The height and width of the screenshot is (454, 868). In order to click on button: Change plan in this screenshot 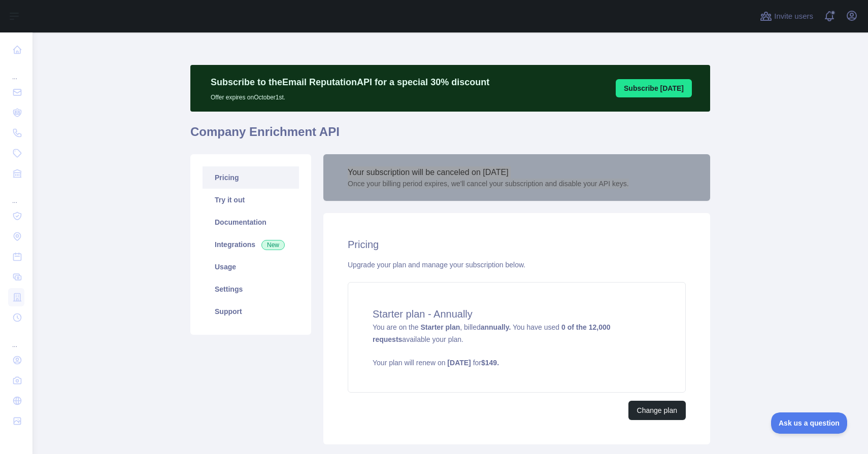, I will do `click(657, 410)`.